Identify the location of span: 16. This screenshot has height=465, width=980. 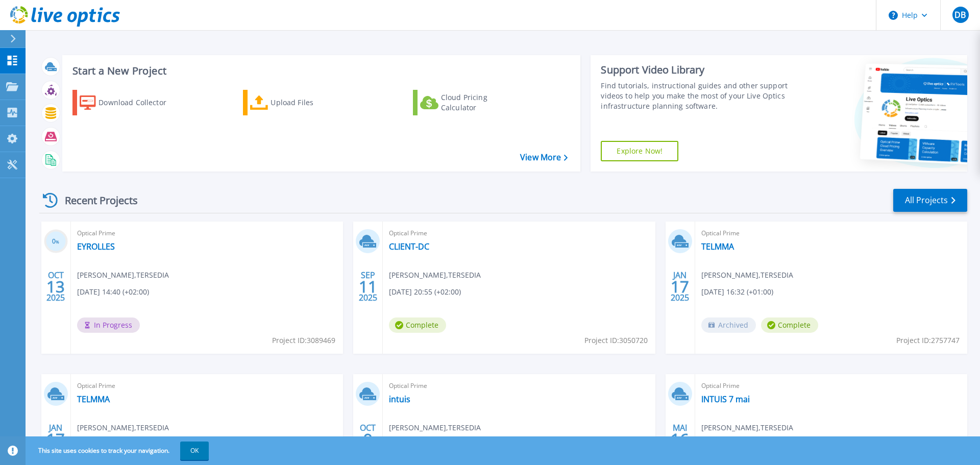
(680, 439).